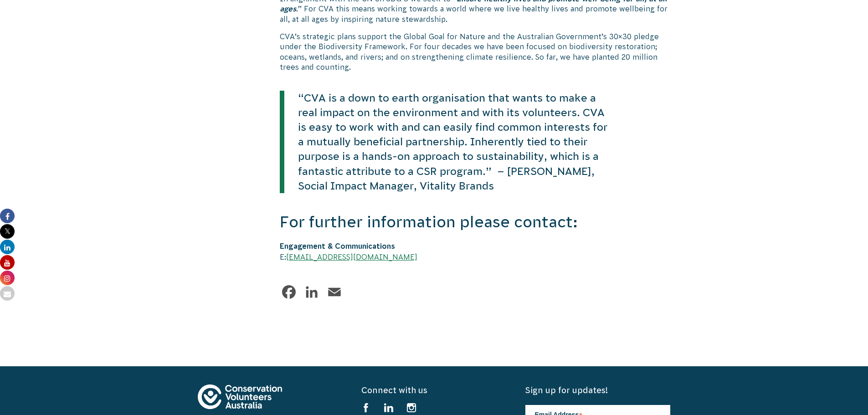 This screenshot has width=868, height=415. I want to click on h2: For further information please contact:, so click(475, 222).